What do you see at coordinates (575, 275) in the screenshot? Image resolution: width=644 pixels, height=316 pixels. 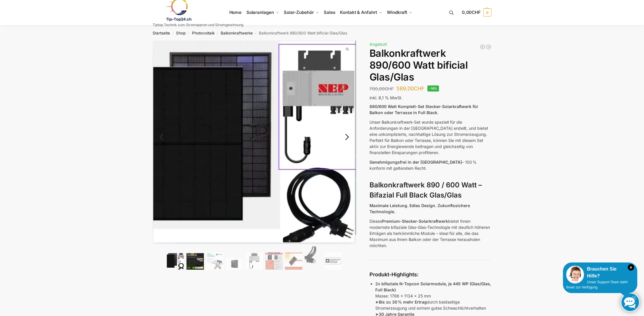 I see `img: Customer service` at bounding box center [575, 275].